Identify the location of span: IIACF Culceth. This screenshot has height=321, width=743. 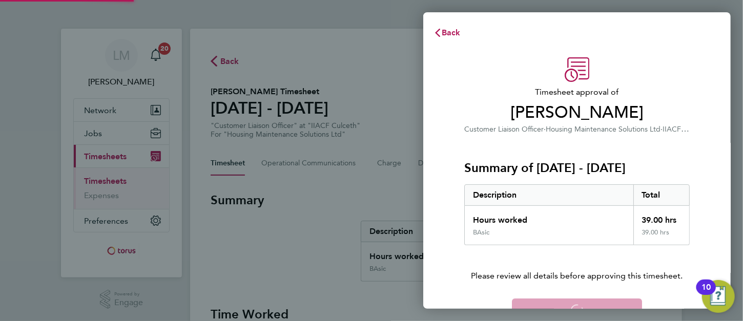
(685, 129).